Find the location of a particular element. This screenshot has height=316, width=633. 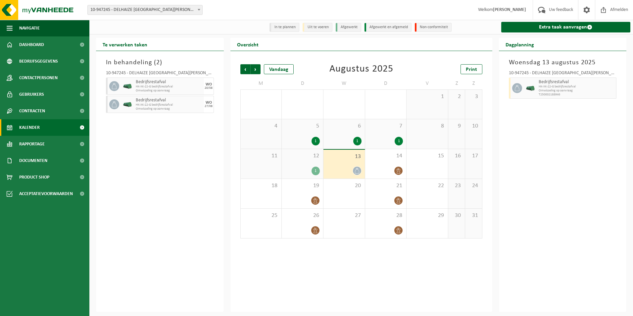

span: 20 is located at coordinates (344, 186).